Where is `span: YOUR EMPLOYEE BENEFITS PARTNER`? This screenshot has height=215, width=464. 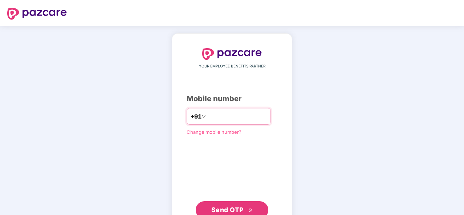 span: YOUR EMPLOYEE BENEFITS PARTNER is located at coordinates (232, 66).